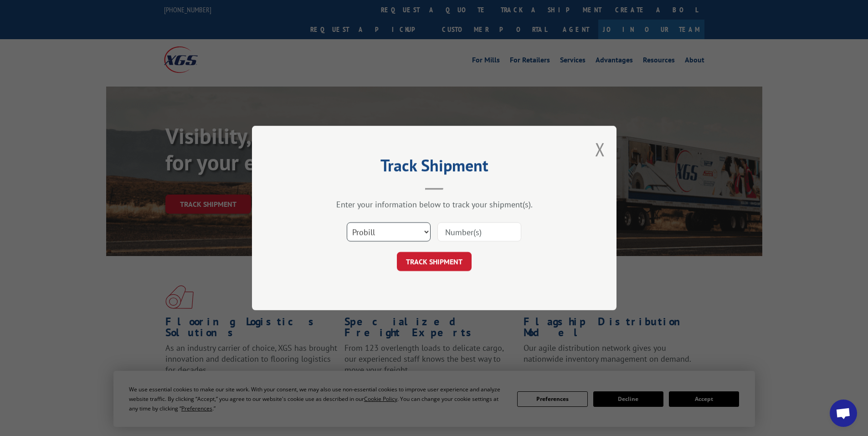  Describe the element at coordinates (843, 413) in the screenshot. I see `div: Open chat` at that location.